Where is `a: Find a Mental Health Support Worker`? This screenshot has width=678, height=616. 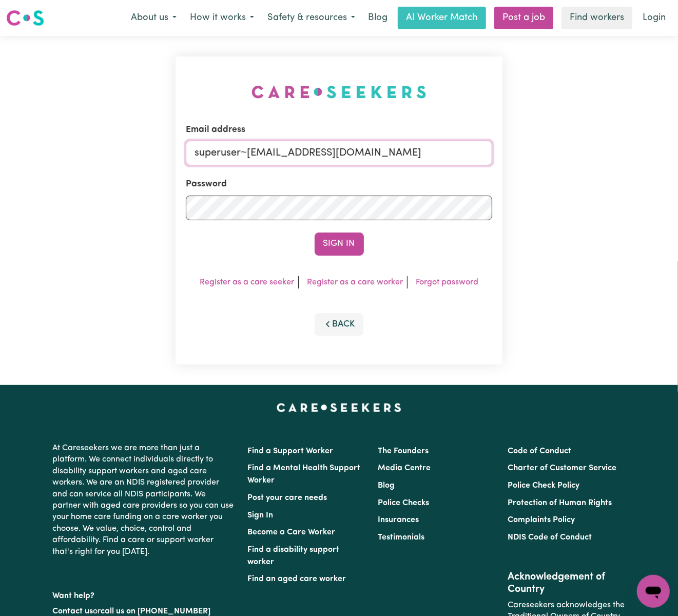
a: Find a Mental Health Support Worker is located at coordinates (304, 474).